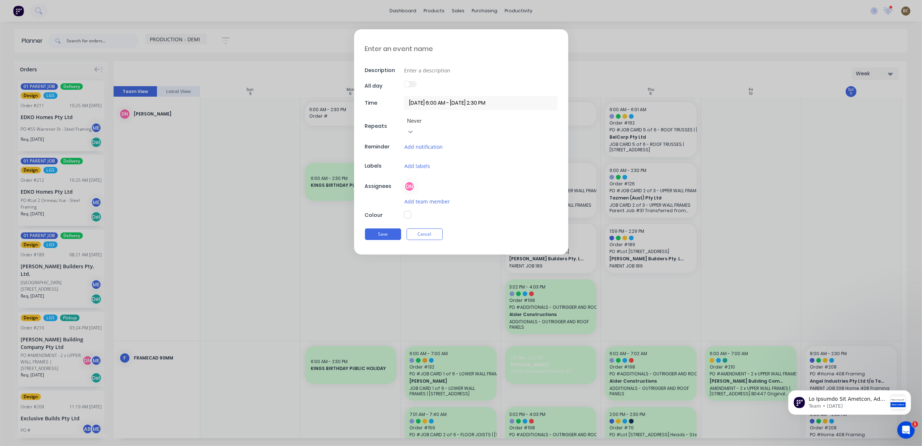 This screenshot has height=446, width=922. I want to click on div: message notification from Team, 3w ago. Hi Factory Pro Bastian, We’ve rolled out some exciting up..., so click(72, 27).